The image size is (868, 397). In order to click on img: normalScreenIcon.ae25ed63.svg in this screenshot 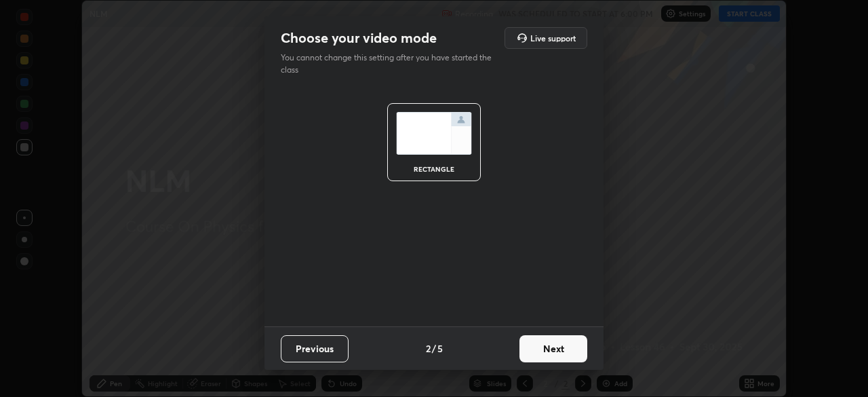, I will do `click(434, 133)`.